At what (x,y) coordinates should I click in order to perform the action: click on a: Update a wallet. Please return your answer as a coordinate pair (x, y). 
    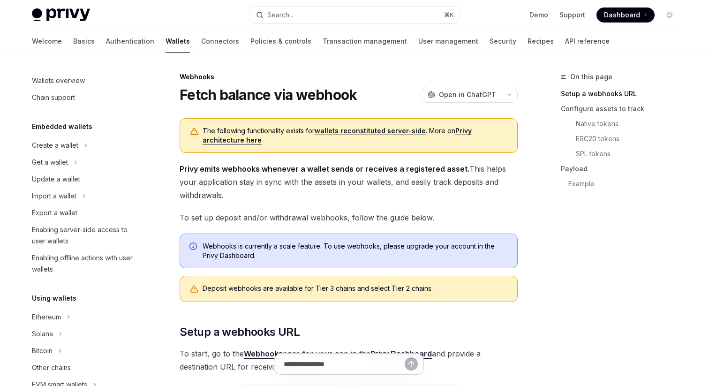
    Looking at the image, I should click on (84, 179).